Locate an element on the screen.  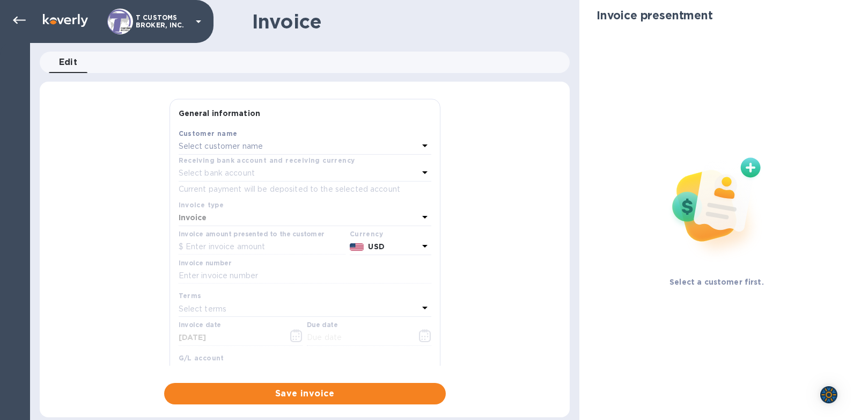
b: Customer name is located at coordinates (208, 133).